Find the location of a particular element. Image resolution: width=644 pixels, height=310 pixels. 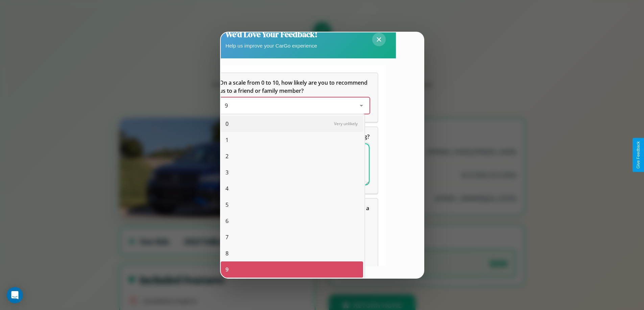

span: 0 is located at coordinates (227, 124).